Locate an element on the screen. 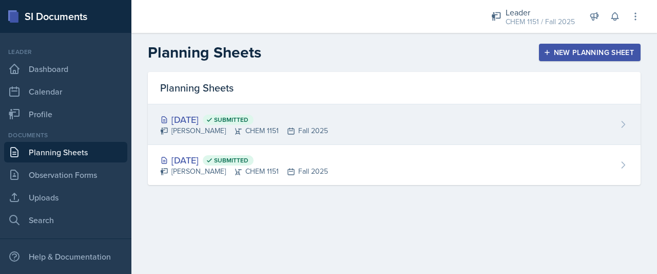 The width and height of the screenshot is (657, 274). div: New Planning Sheet is located at coordinates (590, 52).